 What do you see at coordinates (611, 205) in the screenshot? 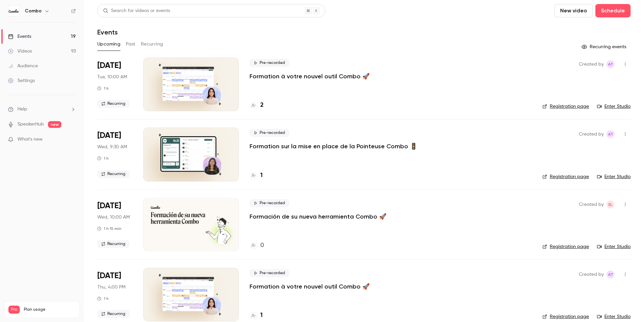
I see `span: Emeline Leyre` at bounding box center [611, 205].